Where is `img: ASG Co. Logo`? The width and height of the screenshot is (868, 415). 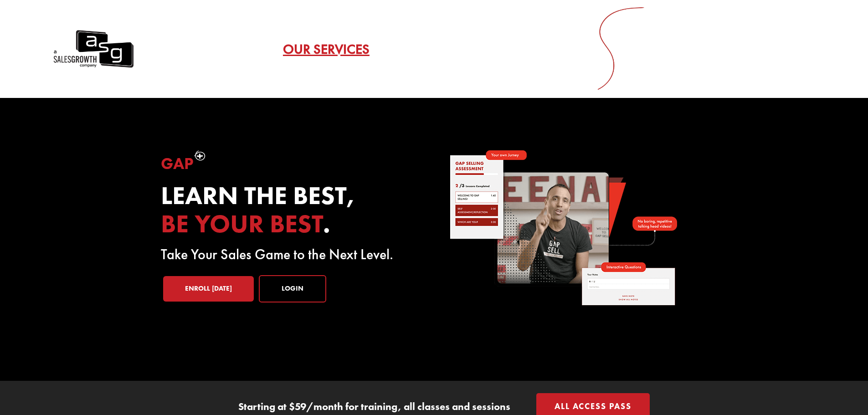 img: ASG Co. Logo is located at coordinates (93, 49).